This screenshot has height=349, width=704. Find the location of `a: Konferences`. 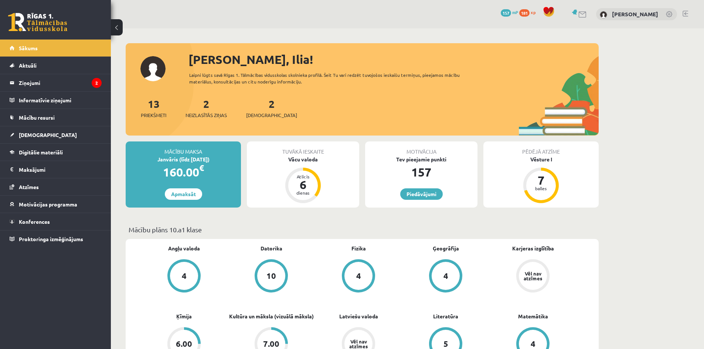

a: Konferences is located at coordinates (55, 222).